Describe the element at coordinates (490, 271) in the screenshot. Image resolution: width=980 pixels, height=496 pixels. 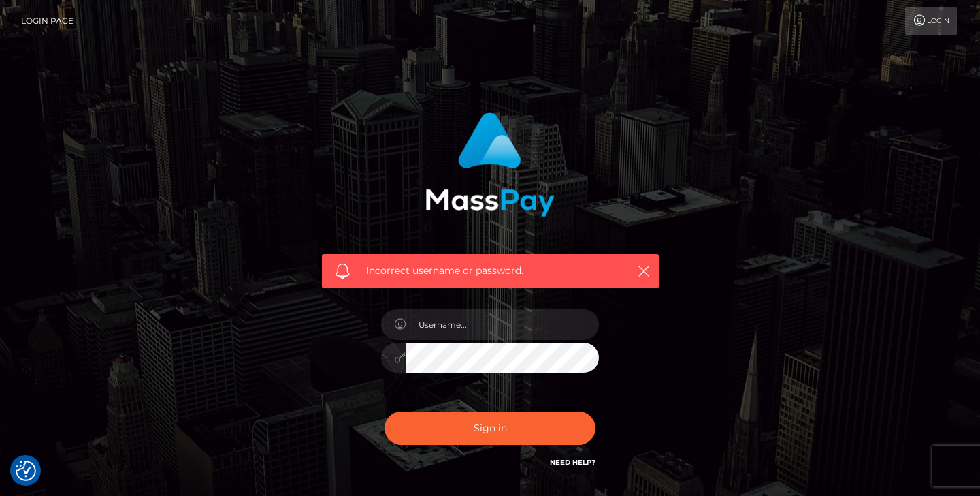
I see `span: Incorrect username or password.` at that location.